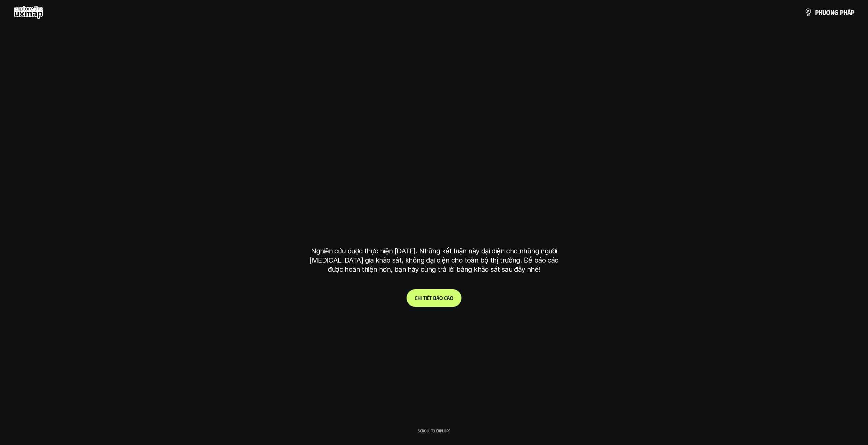 The width and height of the screenshot is (868, 445). Describe the element at coordinates (445, 297) in the screenshot. I see `span: c` at that location.